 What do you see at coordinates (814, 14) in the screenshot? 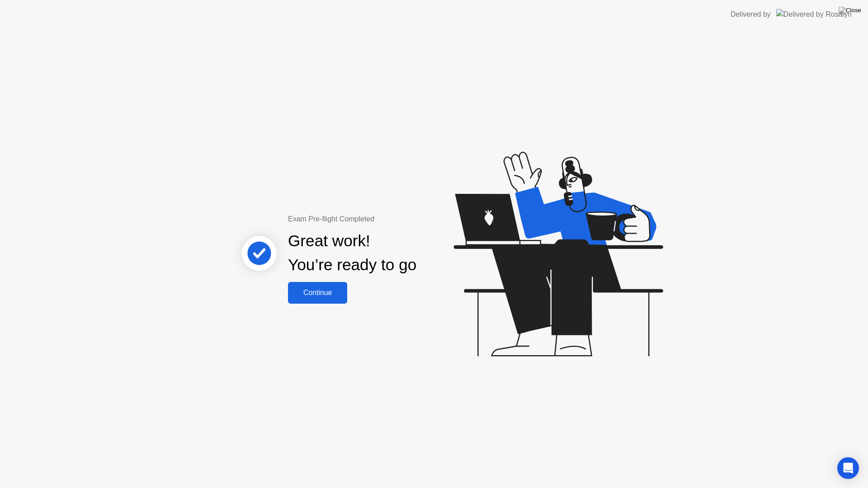
I see `img: Delivered by Rosalyn` at bounding box center [814, 14].